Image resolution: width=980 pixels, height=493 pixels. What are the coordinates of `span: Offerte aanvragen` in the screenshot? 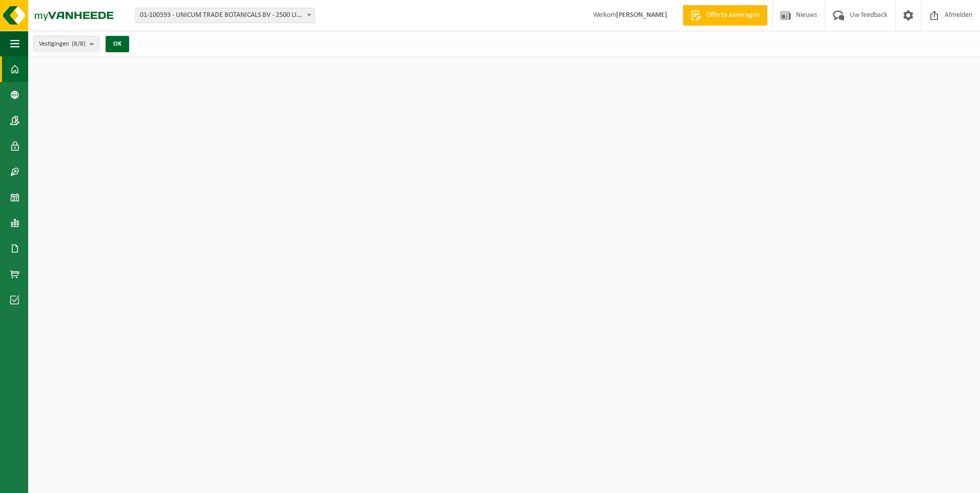 It's located at (733, 15).